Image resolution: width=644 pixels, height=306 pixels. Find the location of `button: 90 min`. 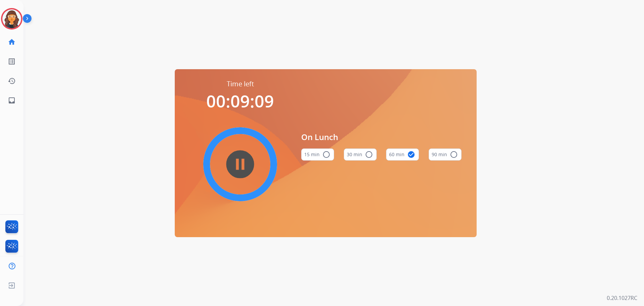

button: 90 min is located at coordinates (445, 154).